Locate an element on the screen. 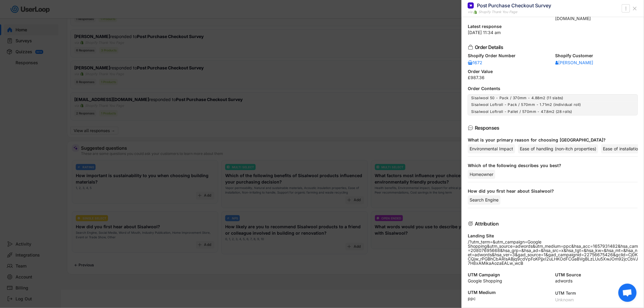 The image size is (644, 308). div: /?utm_term=&utm_campaign=Google Shopping&utm_source=adwords&utm_medium=ppc&hsa_acc=1657931482&hsa... is located at coordinates (553, 253).